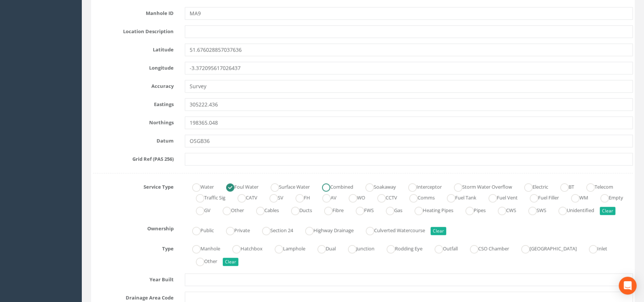 The height and width of the screenshot is (302, 644). What do you see at coordinates (286, 247) in the screenshot?
I see `label: Lamphole` at bounding box center [286, 247].